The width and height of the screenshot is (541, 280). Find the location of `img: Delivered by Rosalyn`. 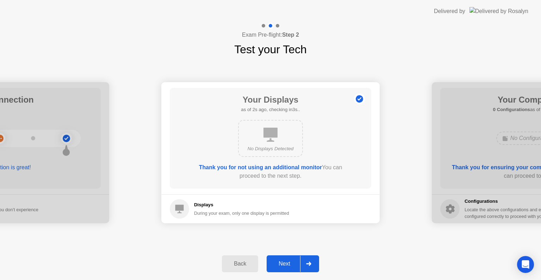

img: Delivered by Rosalyn is located at coordinates (499, 11).